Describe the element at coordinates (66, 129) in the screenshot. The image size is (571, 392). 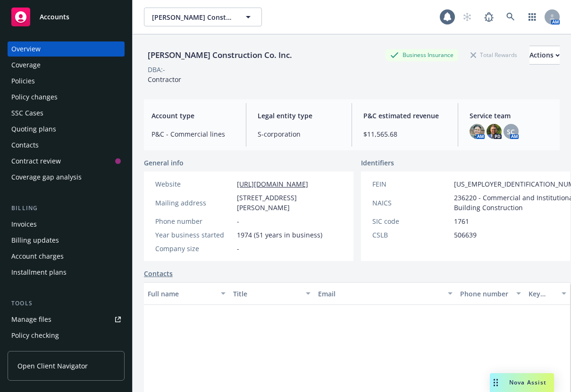
I see `a: Quoting plans` at that location.